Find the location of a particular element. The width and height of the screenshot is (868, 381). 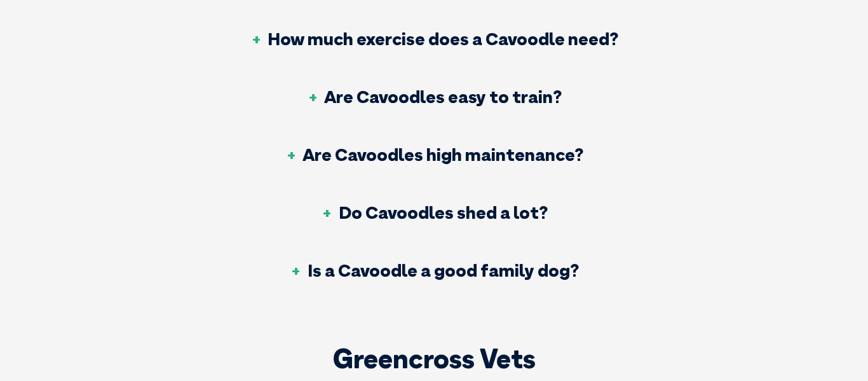

h2: Greencross Vets is located at coordinates (434, 359).